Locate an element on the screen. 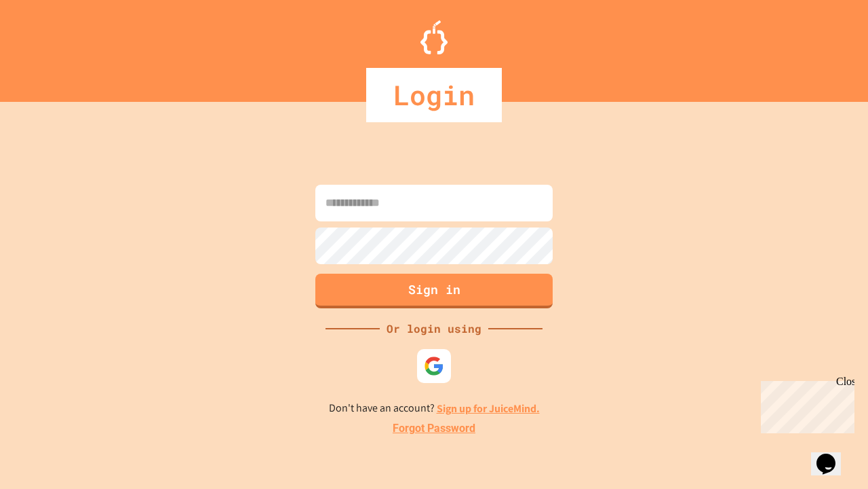 This screenshot has height=489, width=868. img: Logo.svg is located at coordinates (434, 37).